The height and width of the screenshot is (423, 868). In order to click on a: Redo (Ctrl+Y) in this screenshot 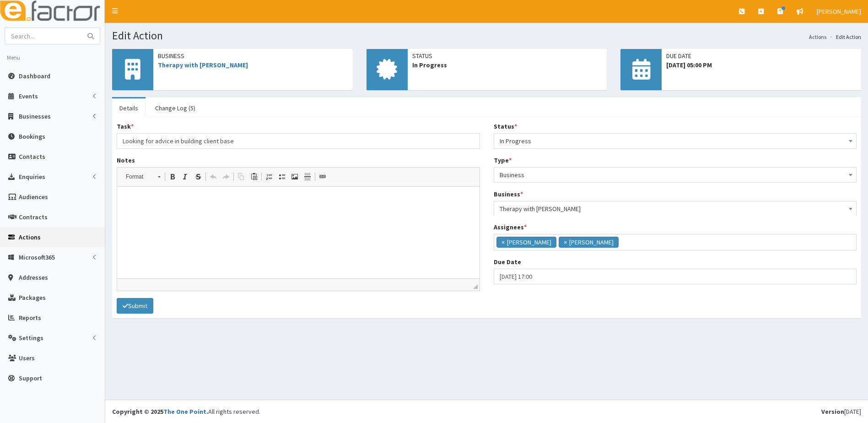, I will do `click(226, 177)`.